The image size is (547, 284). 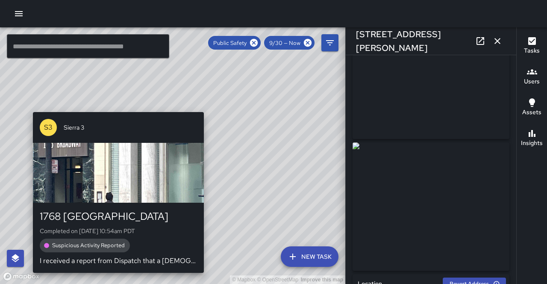 What do you see at coordinates (230, 43) in the screenshot?
I see `span: Public Safety` at bounding box center [230, 43].